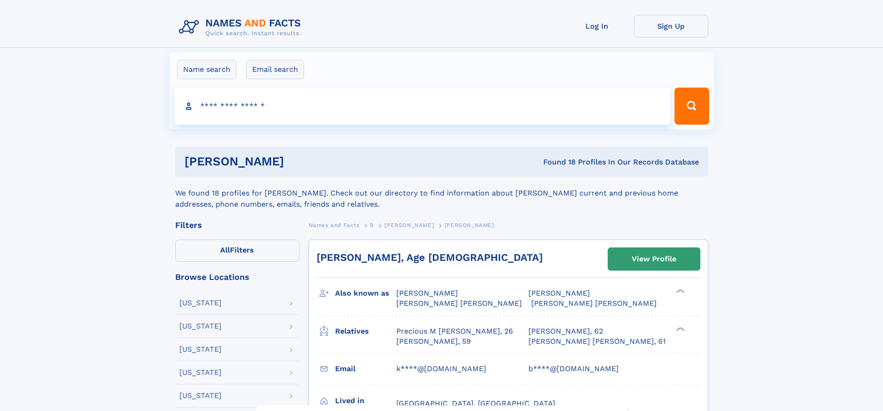 The height and width of the screenshot is (411, 883). What do you see at coordinates (366, 331) in the screenshot?
I see `h3: Relatives` at bounding box center [366, 331].